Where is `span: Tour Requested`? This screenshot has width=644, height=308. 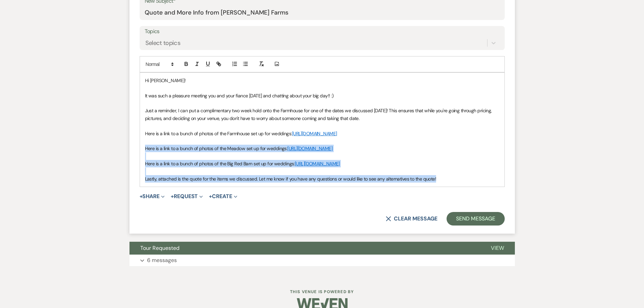 span: Tour Requested is located at coordinates (160, 248).